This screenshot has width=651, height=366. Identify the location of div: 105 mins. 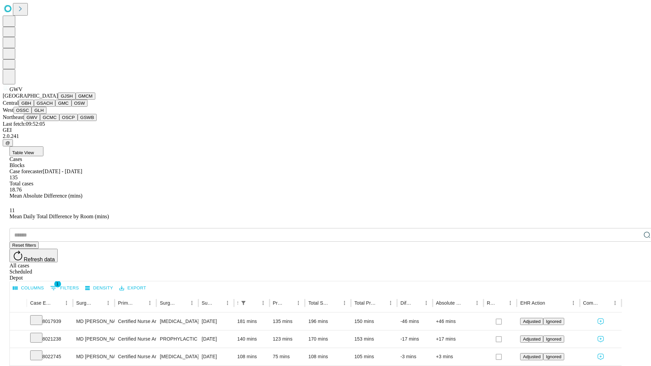
(374, 357).